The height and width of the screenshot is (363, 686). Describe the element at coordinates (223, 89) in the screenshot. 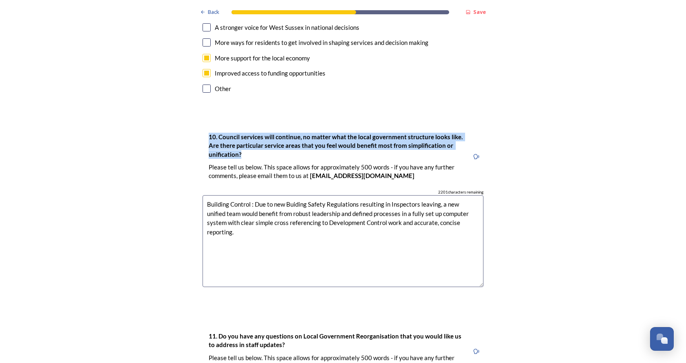

I see `div: Other` at that location.